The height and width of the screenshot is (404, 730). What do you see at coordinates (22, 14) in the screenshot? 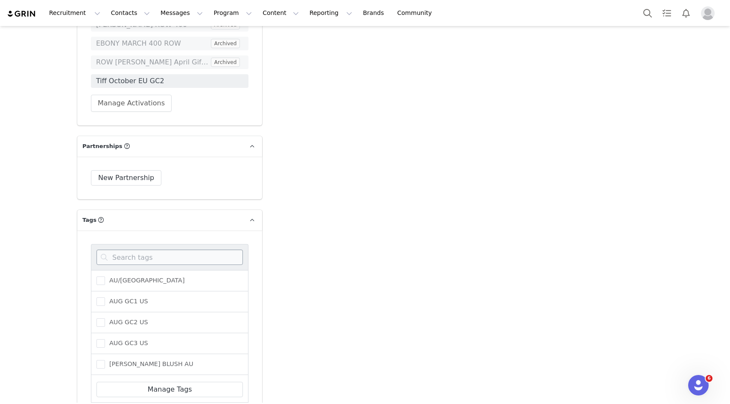
I see `a: grin logo` at bounding box center [22, 14].